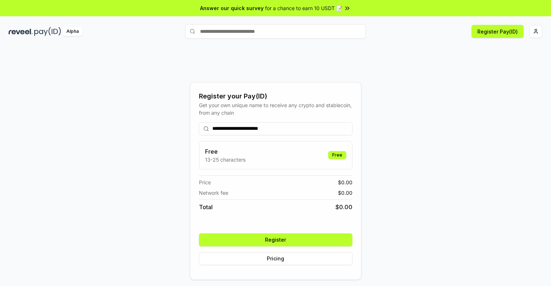 The image size is (551, 286). I want to click on img: pay_id, so click(48, 31).